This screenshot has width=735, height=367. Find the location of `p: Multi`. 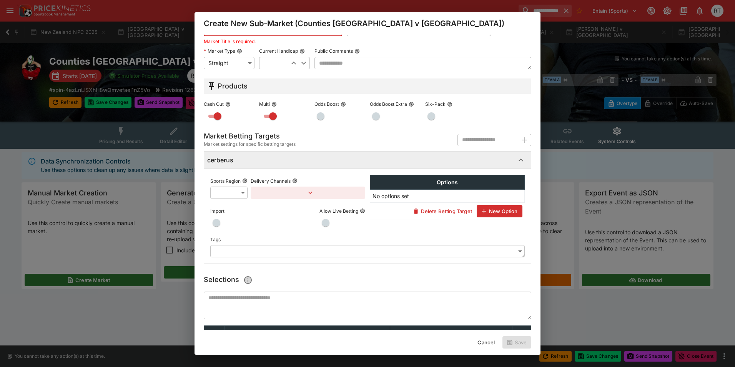

p: Multi is located at coordinates (264, 104).